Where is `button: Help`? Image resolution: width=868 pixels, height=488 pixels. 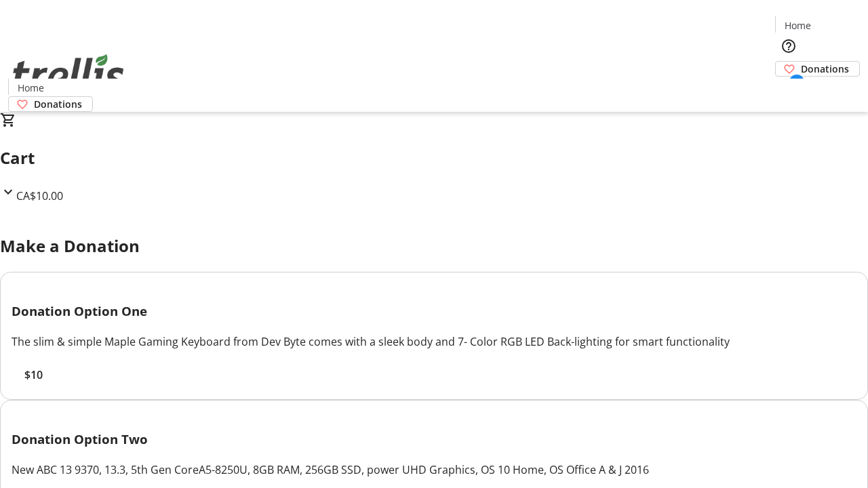 button: Help is located at coordinates (789, 46).